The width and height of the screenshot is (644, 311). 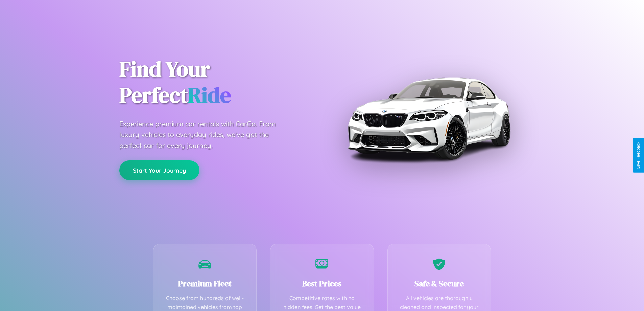 What do you see at coordinates (216, 82) in the screenshot?
I see `h1: Find Your Perfect` at bounding box center [216, 82].